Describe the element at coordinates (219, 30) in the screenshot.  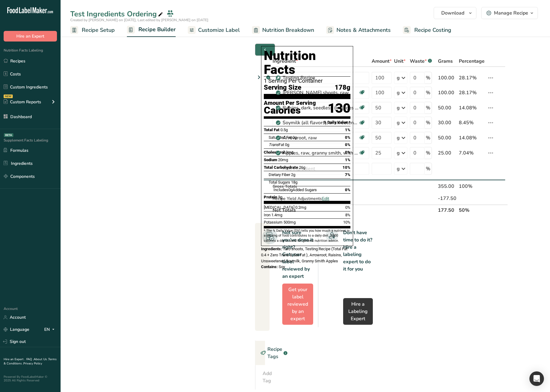
I see `span: Customize Label` at that location.